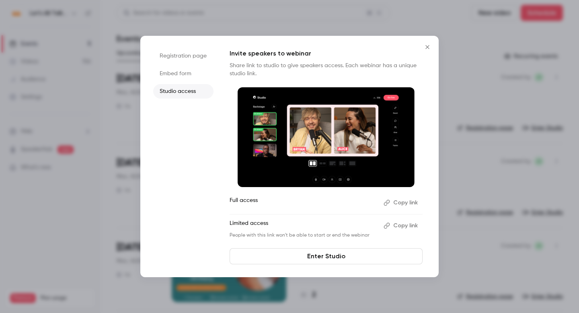 Image resolution: width=579 pixels, height=313 pixels. I want to click on p: Invite speakers to webinar, so click(326, 53).